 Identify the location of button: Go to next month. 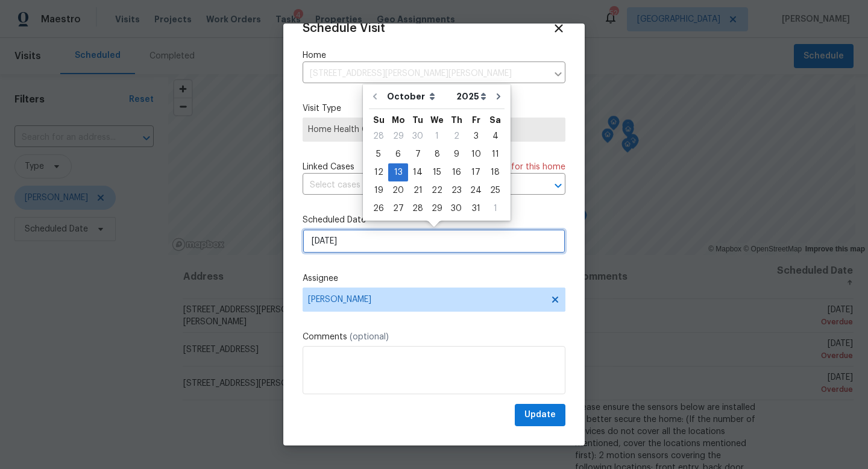
(498, 97).